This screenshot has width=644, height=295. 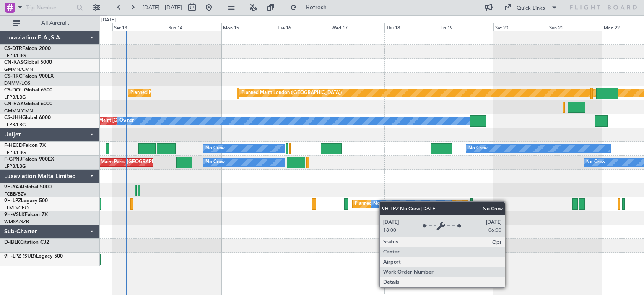 I want to click on a: 9H-LPZ (SUB)Legacy 500, so click(x=34, y=256).